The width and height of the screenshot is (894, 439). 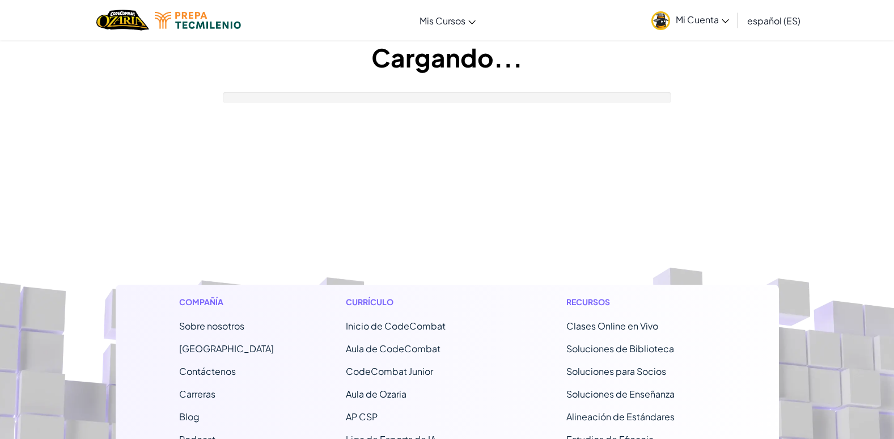 What do you see at coordinates (226, 302) in the screenshot?
I see `h1: Compañía` at bounding box center [226, 302].